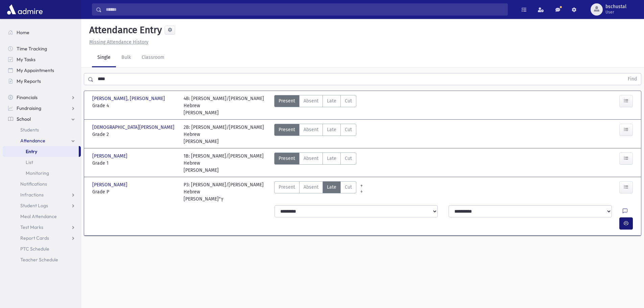  Describe the element at coordinates (29, 81) in the screenshot. I see `span: My Reports` at that location.